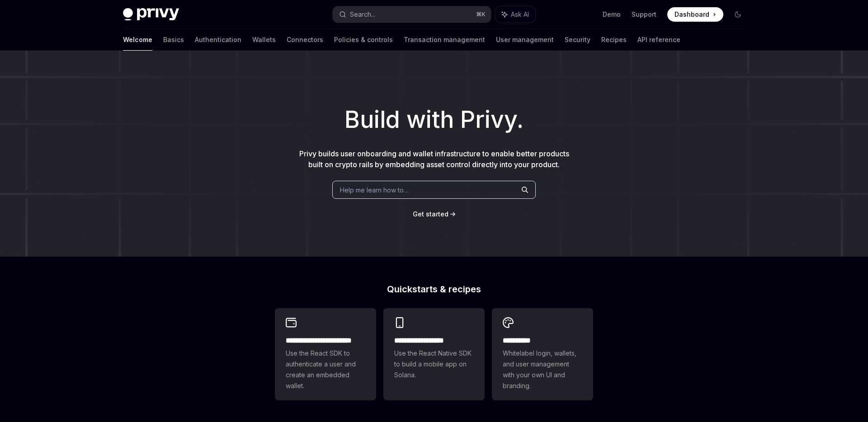 This screenshot has height=422, width=868. I want to click on a: Security, so click(578, 40).